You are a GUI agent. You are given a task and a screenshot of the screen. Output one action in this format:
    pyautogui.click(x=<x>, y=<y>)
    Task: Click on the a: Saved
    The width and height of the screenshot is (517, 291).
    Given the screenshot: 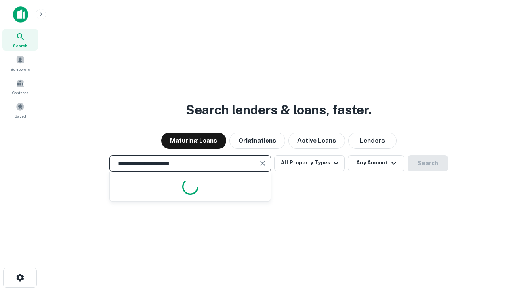 What is the action you would take?
    pyautogui.click(x=20, y=110)
    